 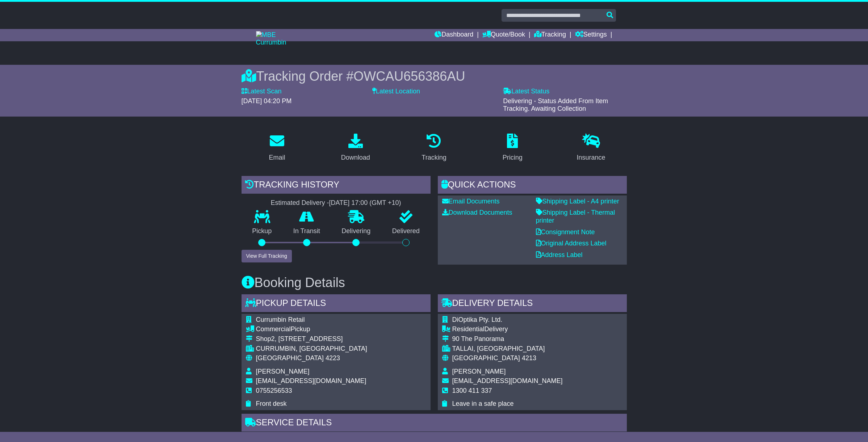 I want to click on span: Currumbin Retail, so click(x=280, y=320).